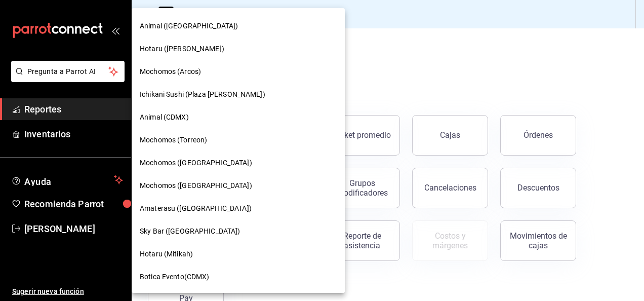 The height and width of the screenshot is (301, 644). What do you see at coordinates (164, 117) in the screenshot?
I see `span: Animal (CDMX)` at bounding box center [164, 117].